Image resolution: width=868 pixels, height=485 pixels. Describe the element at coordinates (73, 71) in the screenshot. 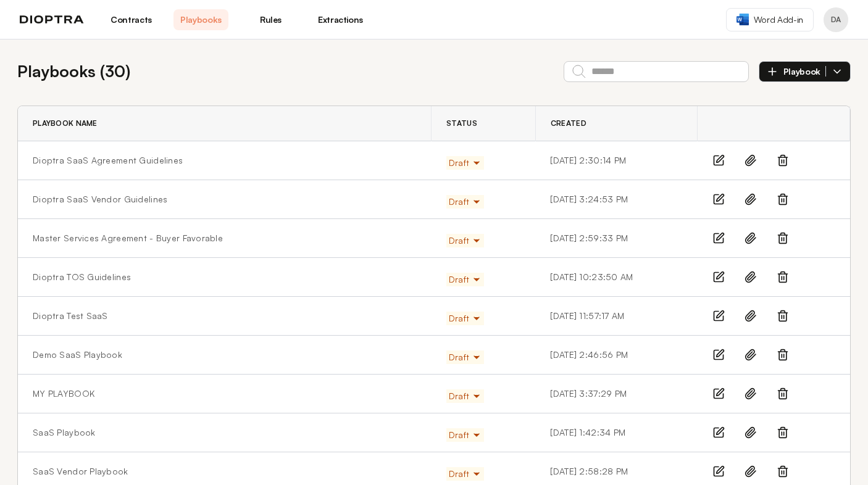

I see `h2: Playbooks ( 30 )` at that location.